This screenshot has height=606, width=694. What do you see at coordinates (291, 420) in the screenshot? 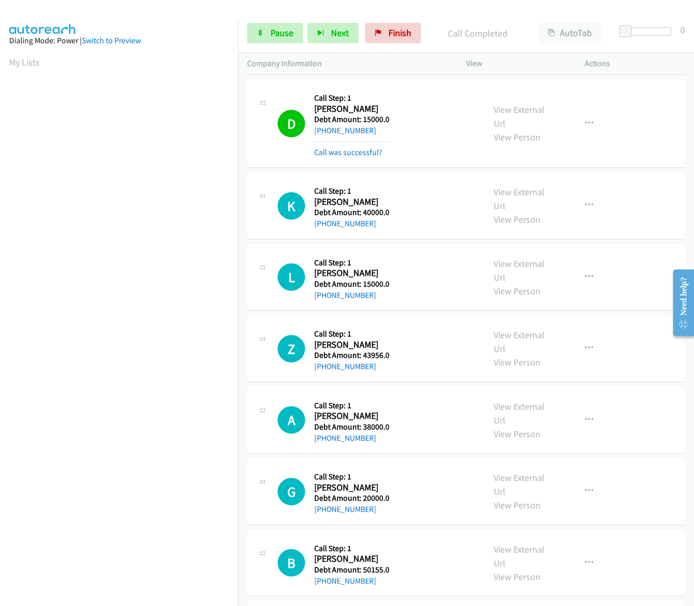
I see `h1: A` at bounding box center [291, 420].